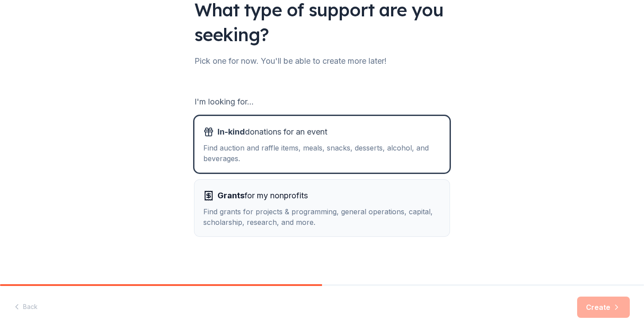 This screenshot has height=332, width=644. What do you see at coordinates (322, 208) in the screenshot?
I see `button: Grantsfor my nonprofitsFind grants for projects & programming, general operations, capital, schol...` at bounding box center [322, 208].